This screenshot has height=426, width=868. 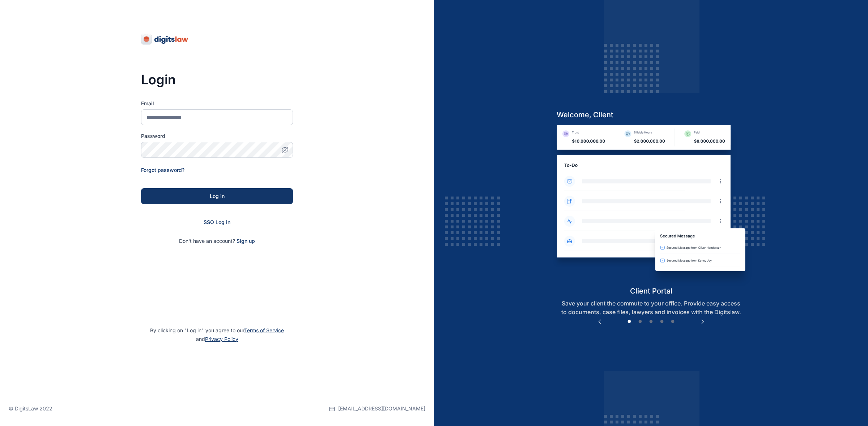 I want to click on a: SSO Log in, so click(x=217, y=222).